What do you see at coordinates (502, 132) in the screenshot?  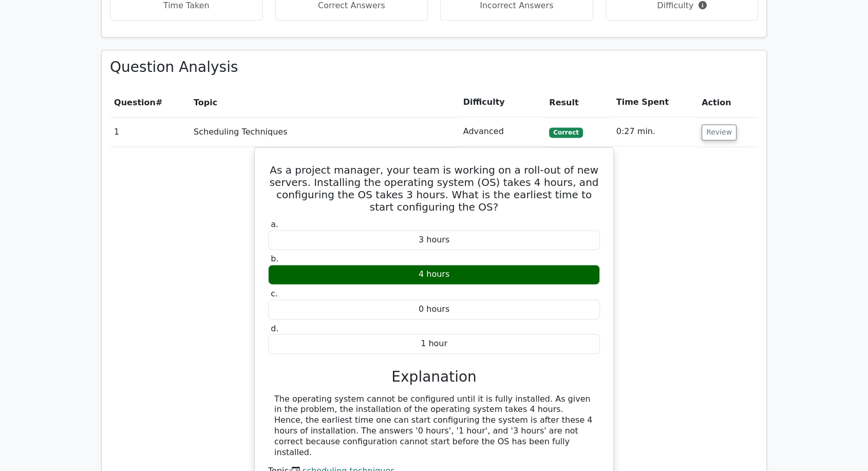 I see `td: Advanced` at bounding box center [502, 132].